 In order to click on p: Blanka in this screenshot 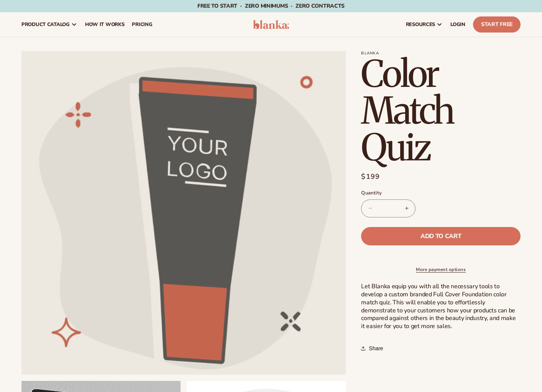, I will do `click(441, 53)`.